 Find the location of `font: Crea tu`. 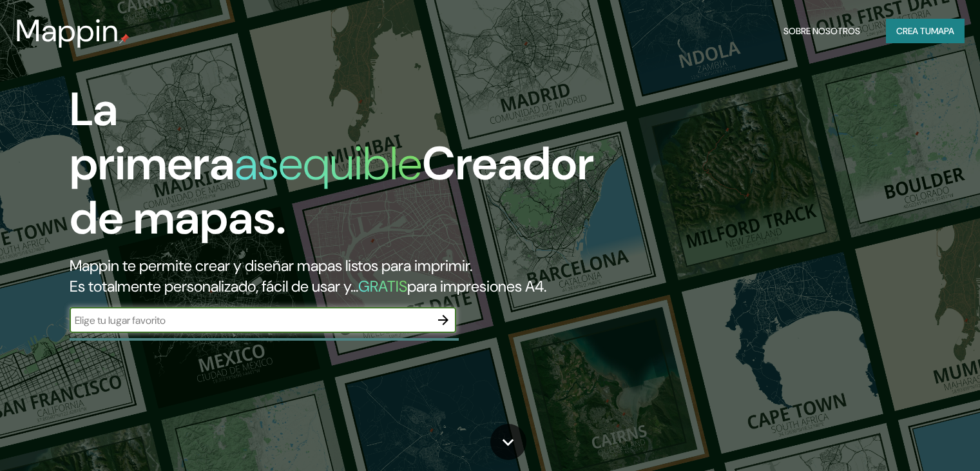

font: Crea tu is located at coordinates (914, 31).